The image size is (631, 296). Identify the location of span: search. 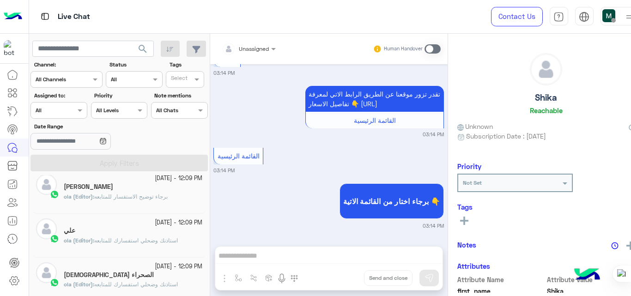
(143, 49).